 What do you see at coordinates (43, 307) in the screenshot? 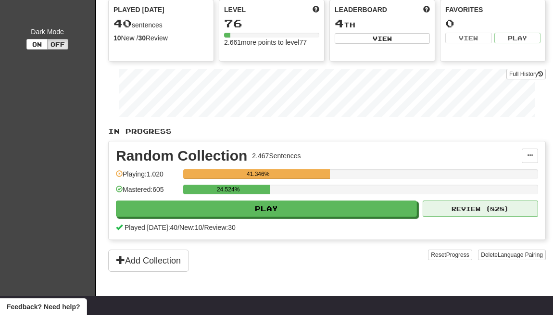
I see `span: Open feedback widget` at bounding box center [43, 307].